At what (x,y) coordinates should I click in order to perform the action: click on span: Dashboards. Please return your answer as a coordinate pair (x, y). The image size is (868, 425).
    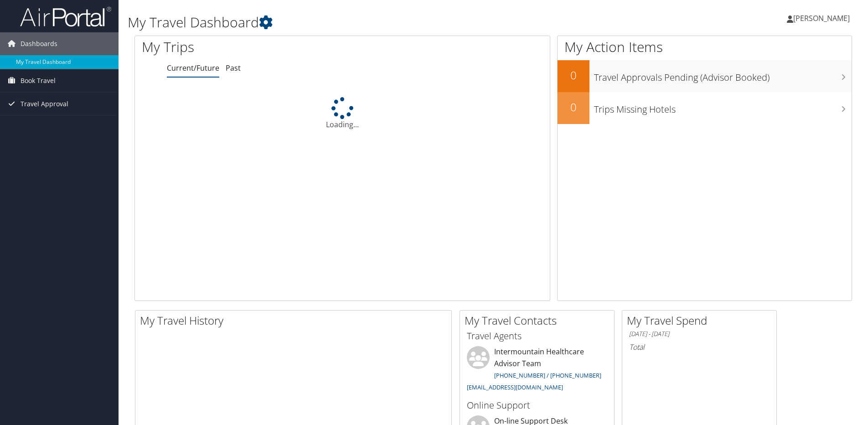
    Looking at the image, I should click on (39, 44).